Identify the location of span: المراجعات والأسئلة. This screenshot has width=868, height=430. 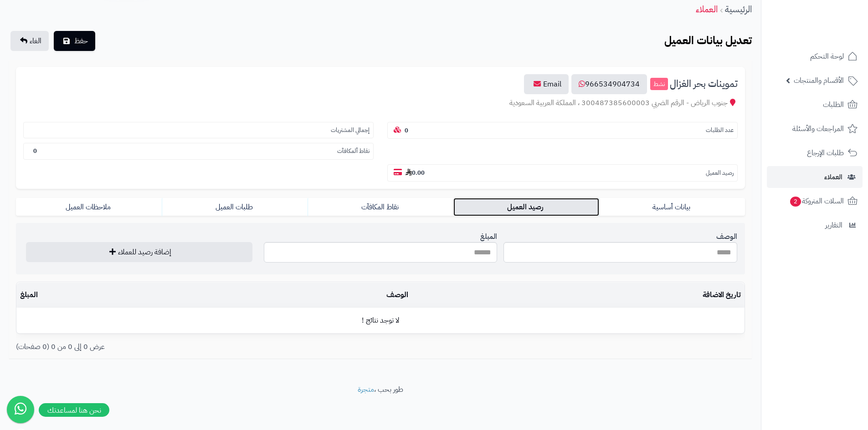
(817, 129).